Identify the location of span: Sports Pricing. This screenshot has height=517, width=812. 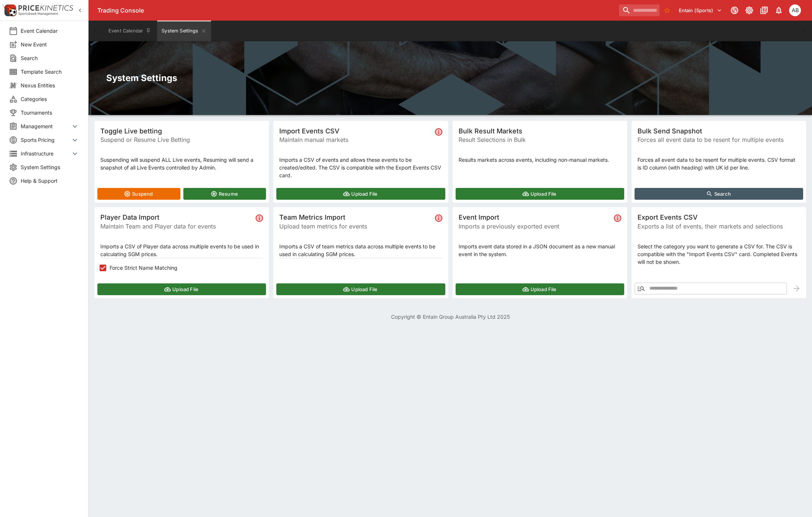
(46, 140).